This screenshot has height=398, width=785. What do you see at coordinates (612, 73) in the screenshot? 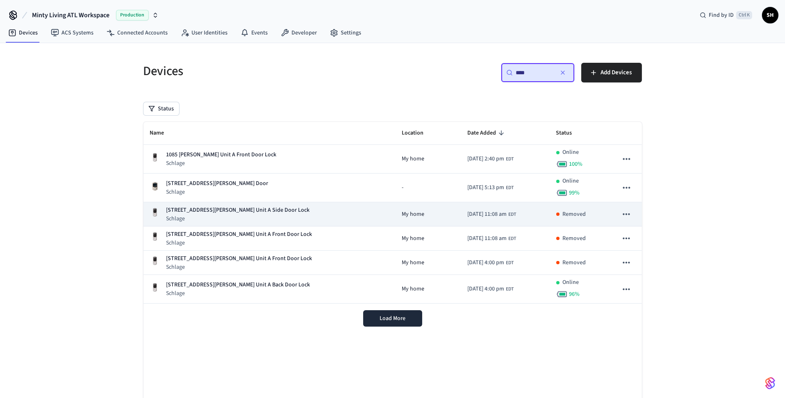
I see `button: Add Devices` at bounding box center [612, 73].